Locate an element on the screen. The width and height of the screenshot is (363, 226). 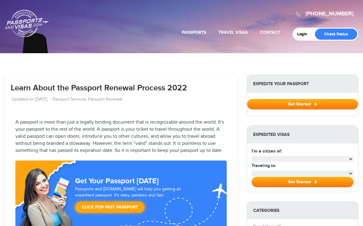
a: Click for Fast Passport is located at coordinates (110, 208).